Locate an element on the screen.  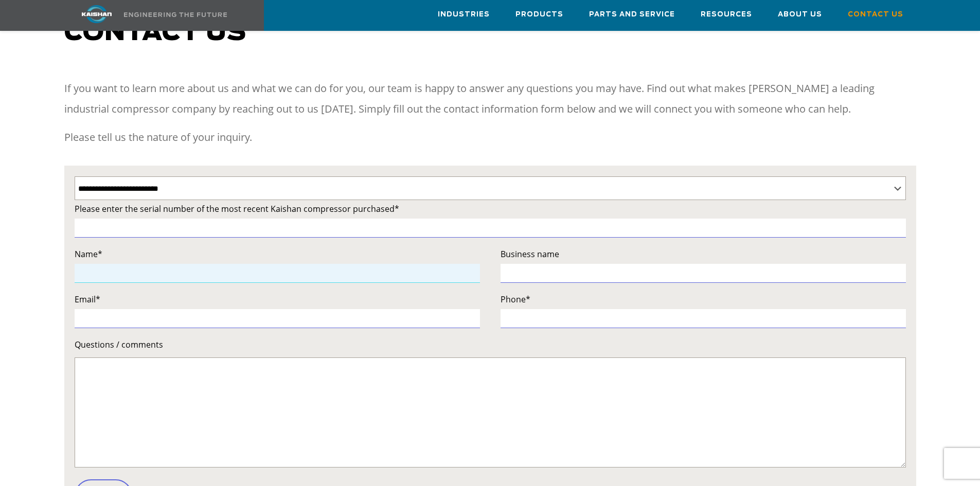
a: Products is located at coordinates (539, 15).